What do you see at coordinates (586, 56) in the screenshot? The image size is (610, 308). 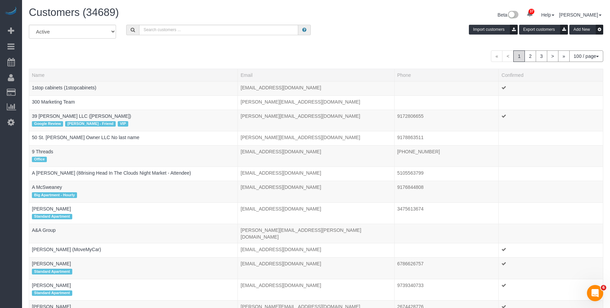 I see `button: 100 / page` at bounding box center [586, 56].